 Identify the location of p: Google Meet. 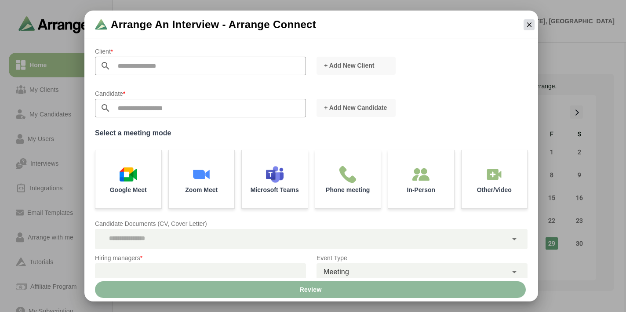
(128, 190).